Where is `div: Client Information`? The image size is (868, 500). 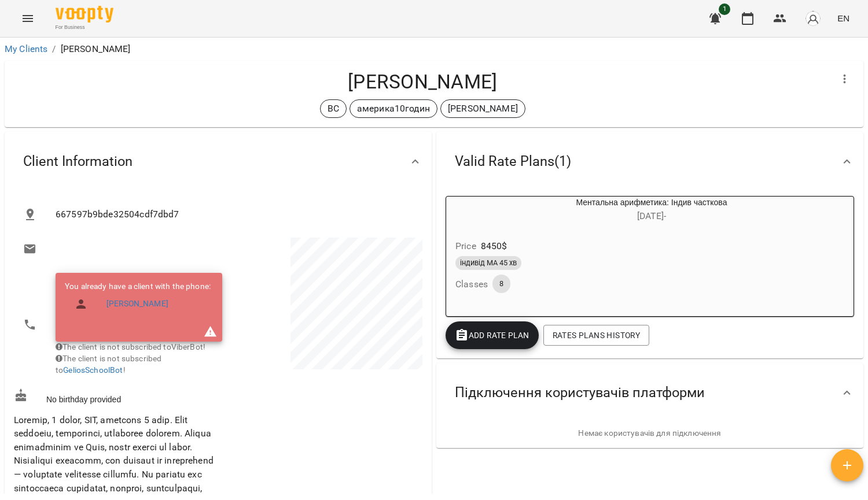 div: Client Information is located at coordinates (218, 161).